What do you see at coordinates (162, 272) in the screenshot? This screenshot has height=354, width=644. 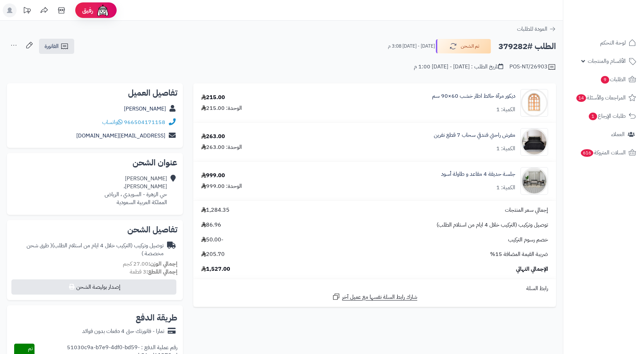 I see `strong: إجمالي القطع:` at bounding box center [162, 272].